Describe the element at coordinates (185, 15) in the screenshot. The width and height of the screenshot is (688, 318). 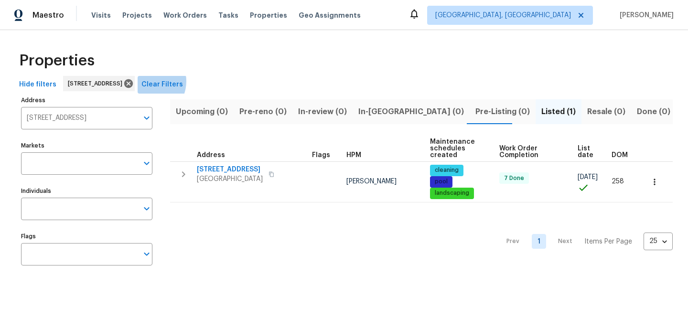
I see `span: Work Orders` at that location.